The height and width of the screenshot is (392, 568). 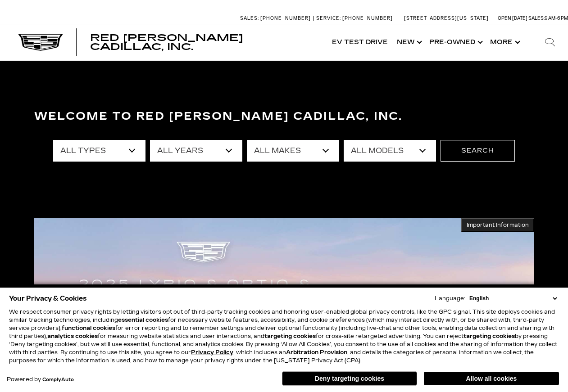 What do you see at coordinates (513, 298) in the screenshot?
I see `select: Language Select` at bounding box center [513, 298].